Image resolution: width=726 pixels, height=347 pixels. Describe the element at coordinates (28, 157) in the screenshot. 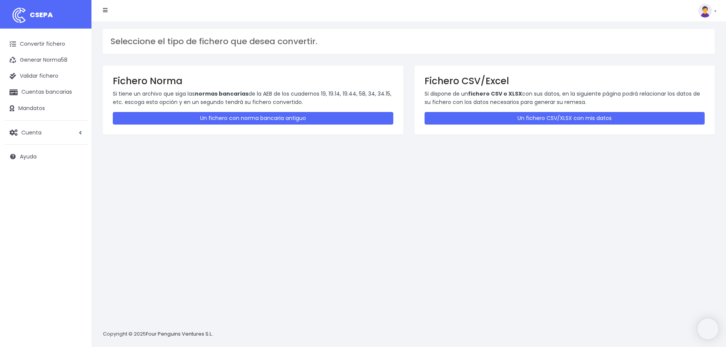

I see `span: Ayuda` at that location.